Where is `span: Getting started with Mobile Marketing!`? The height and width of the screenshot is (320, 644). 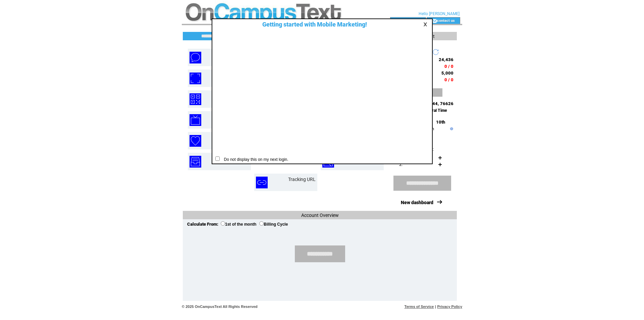 span: Getting started with Mobile Marketing! is located at coordinates (311, 24).